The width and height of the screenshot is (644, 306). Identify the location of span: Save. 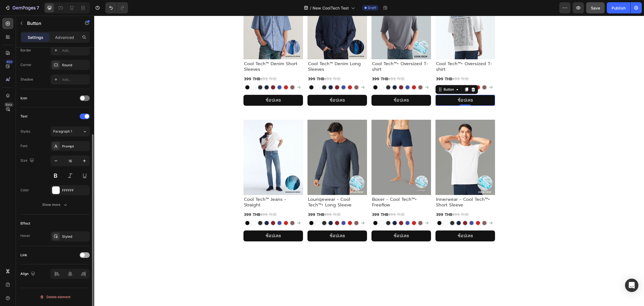
(595, 8).